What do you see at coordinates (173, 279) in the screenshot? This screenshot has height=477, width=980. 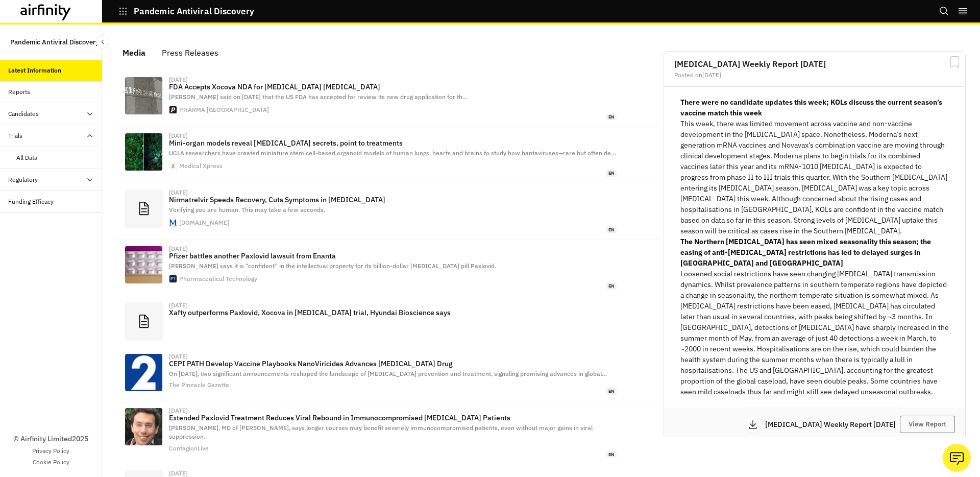 I see `img: cropped-Pharmaceutical-Technology-Favicon-300x300.png` at bounding box center [173, 279].